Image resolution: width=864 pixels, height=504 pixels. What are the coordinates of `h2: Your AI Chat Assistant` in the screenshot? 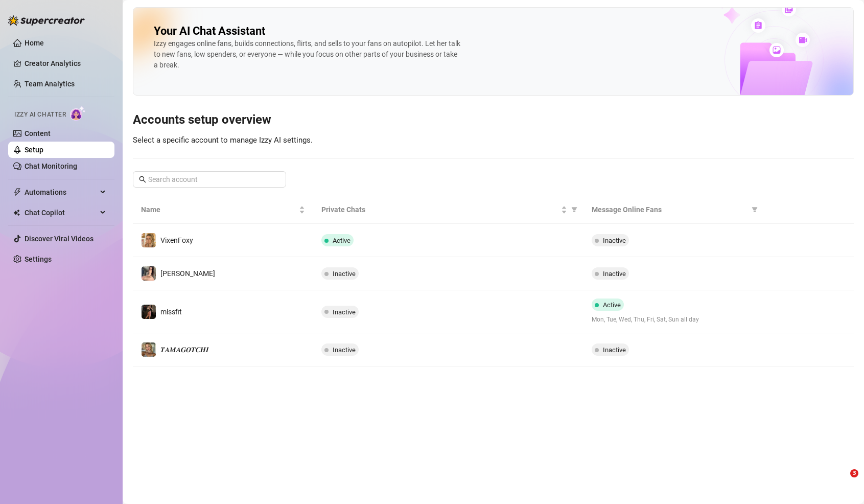 It's located at (209, 31).